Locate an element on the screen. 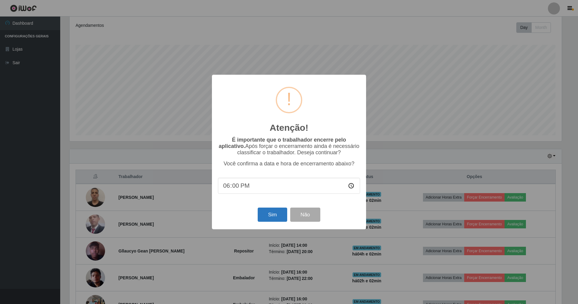  button: Não is located at coordinates (305, 214).